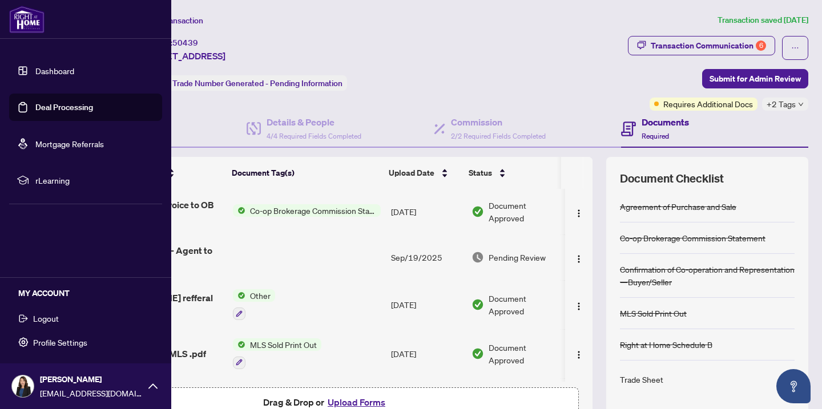 Image resolution: width=822 pixels, height=409 pixels. I want to click on button: Status IconOther, so click(254, 305).